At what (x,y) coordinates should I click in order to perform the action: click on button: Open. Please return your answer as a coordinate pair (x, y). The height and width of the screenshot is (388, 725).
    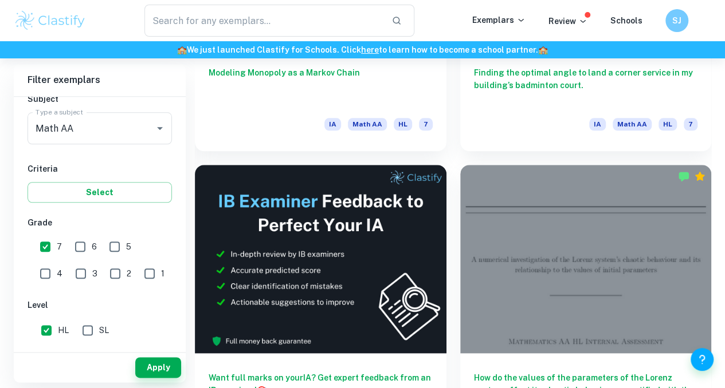
    Looking at the image, I should click on (160, 128).